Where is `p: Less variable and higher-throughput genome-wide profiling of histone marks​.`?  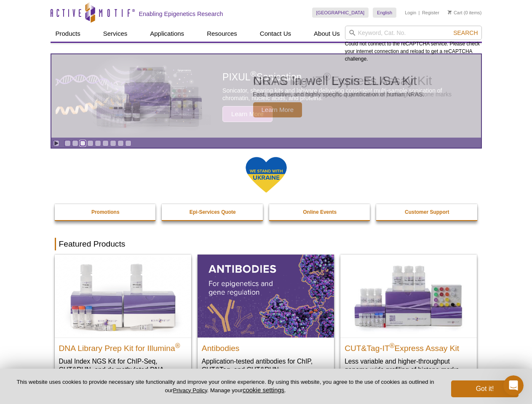
p: Less variable and higher-throughput genome-wide profiling of histone marks​. is located at coordinates (408, 366).